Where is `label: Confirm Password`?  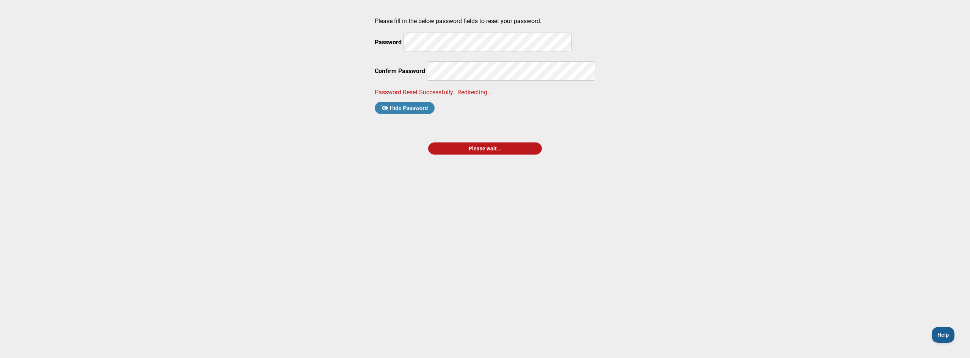
label: Confirm Password is located at coordinates (400, 71).